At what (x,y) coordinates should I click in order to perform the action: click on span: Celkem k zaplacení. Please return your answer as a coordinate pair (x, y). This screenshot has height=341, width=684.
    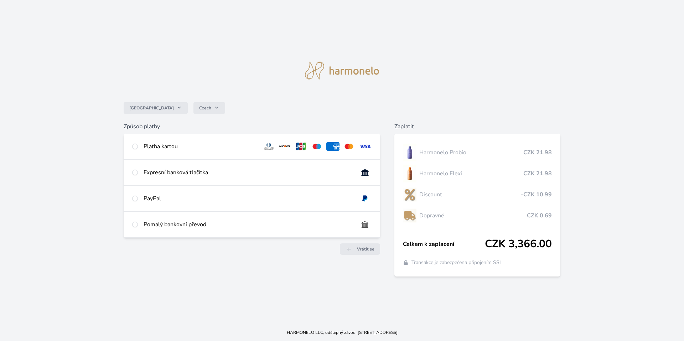
    Looking at the image, I should click on (444, 244).